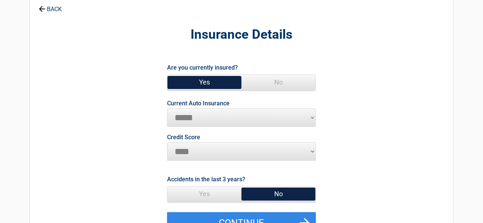 This screenshot has height=223, width=483. I want to click on label: Accidents in the last 3 years?, so click(206, 179).